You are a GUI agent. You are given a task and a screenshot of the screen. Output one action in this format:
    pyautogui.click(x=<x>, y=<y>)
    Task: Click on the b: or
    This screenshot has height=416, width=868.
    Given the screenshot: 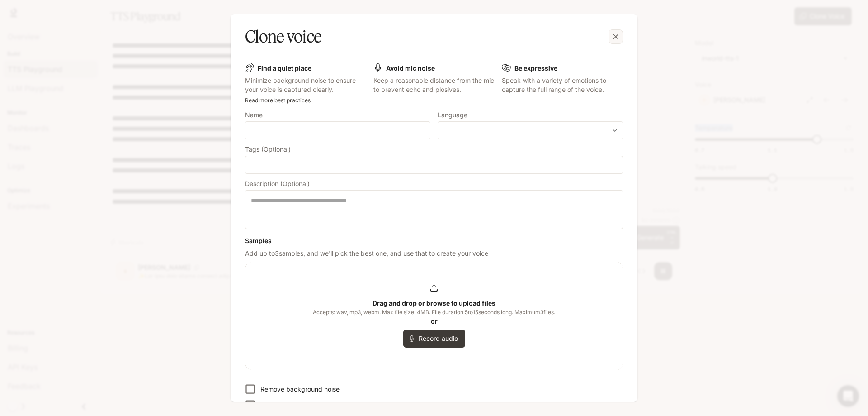 What is the action you would take?
    pyautogui.click(x=434, y=320)
    